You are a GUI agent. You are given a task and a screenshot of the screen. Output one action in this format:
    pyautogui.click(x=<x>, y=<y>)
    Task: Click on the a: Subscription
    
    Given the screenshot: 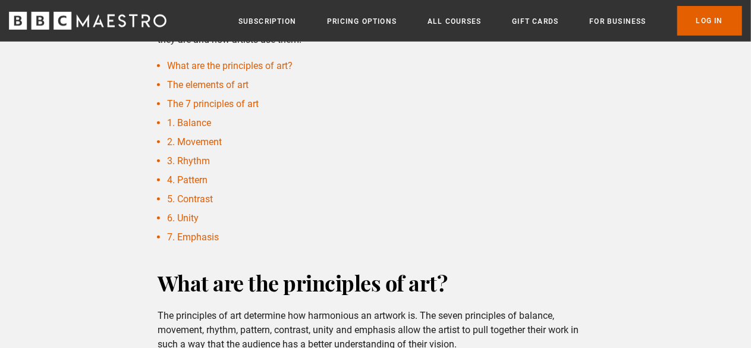 What is the action you would take?
    pyautogui.click(x=267, y=21)
    